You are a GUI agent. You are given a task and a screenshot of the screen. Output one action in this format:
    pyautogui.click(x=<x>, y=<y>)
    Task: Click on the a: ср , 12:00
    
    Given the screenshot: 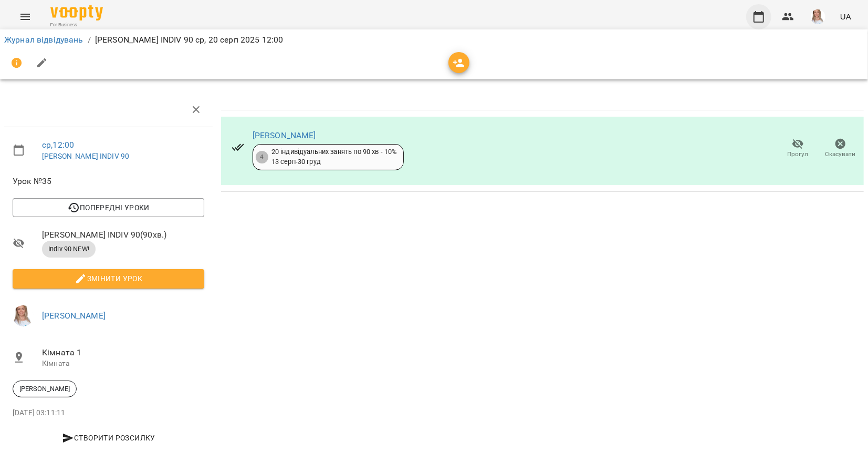 What is the action you would take?
    pyautogui.click(x=58, y=145)
    